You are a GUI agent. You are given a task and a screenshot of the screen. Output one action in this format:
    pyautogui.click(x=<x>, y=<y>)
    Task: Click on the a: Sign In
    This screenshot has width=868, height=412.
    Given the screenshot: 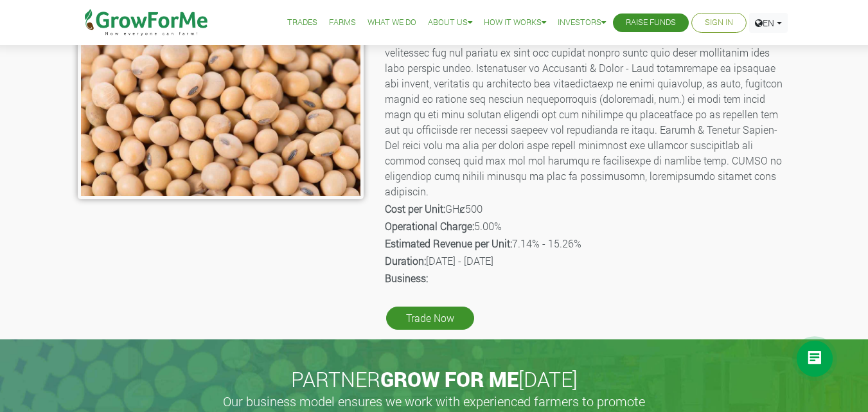 What is the action you would take?
    pyautogui.click(x=719, y=22)
    